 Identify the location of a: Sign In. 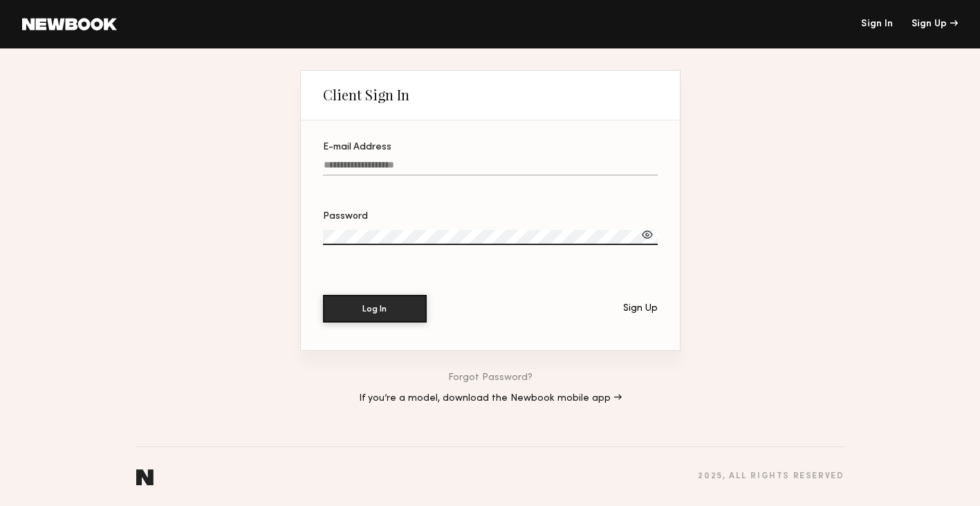
(877, 24).